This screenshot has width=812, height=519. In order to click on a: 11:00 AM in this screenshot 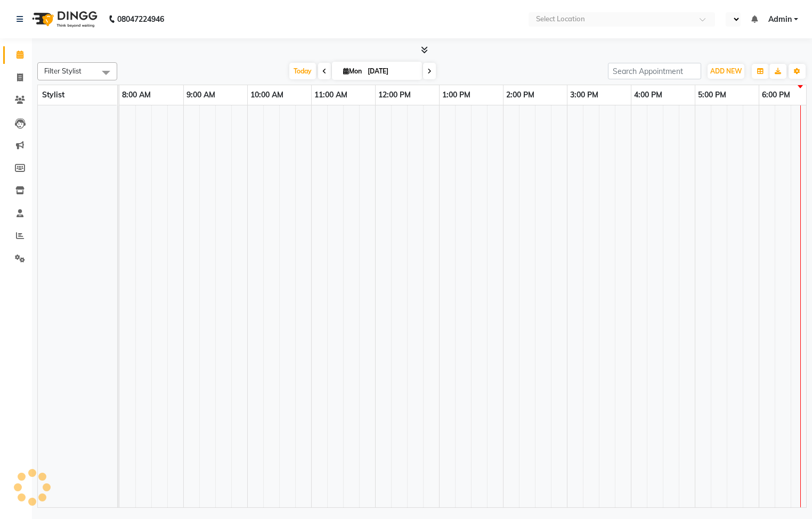, I will do `click(331, 95)`.